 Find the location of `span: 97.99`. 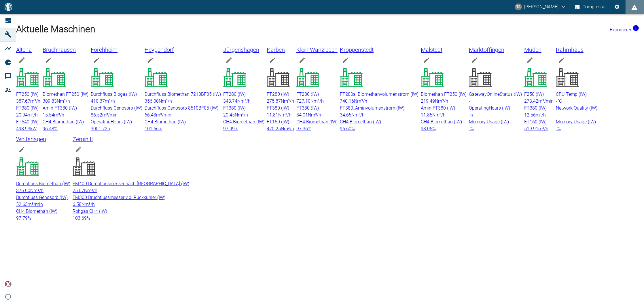

span: 97.99 is located at coordinates (229, 129).